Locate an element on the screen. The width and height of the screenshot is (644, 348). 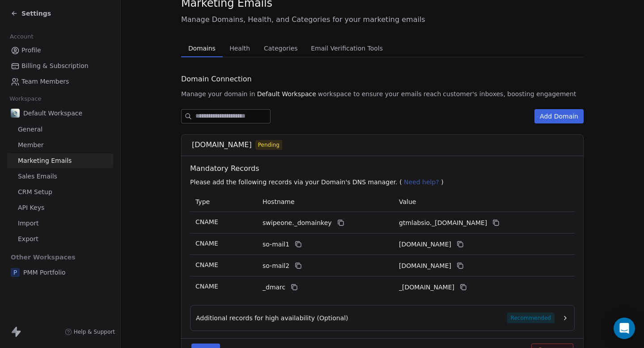
span: Manage your domain in is located at coordinates (218, 94).